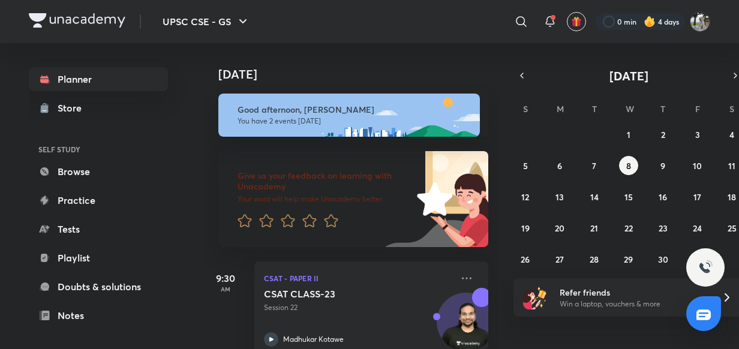  Describe the element at coordinates (732, 109) in the screenshot. I see `abbr: Saturday` at that location.